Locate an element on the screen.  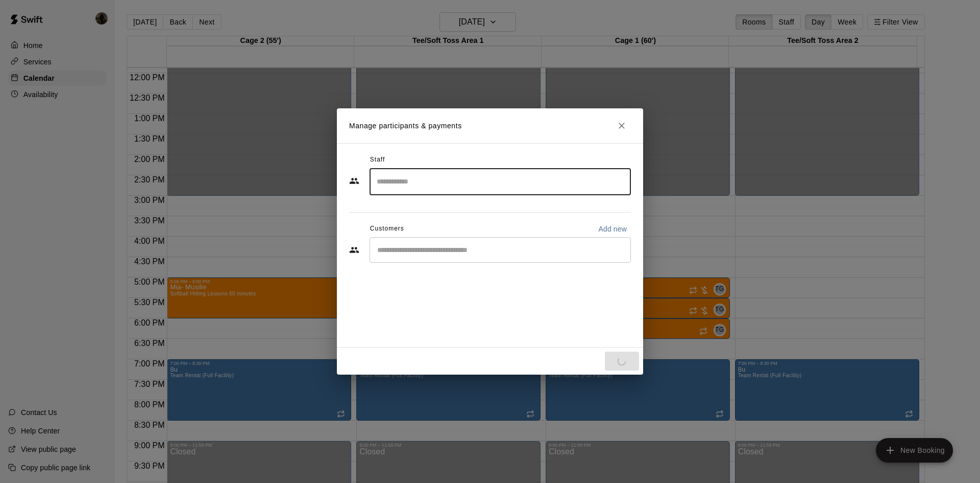
div: Start typing to search customers... is located at coordinates (500, 250).